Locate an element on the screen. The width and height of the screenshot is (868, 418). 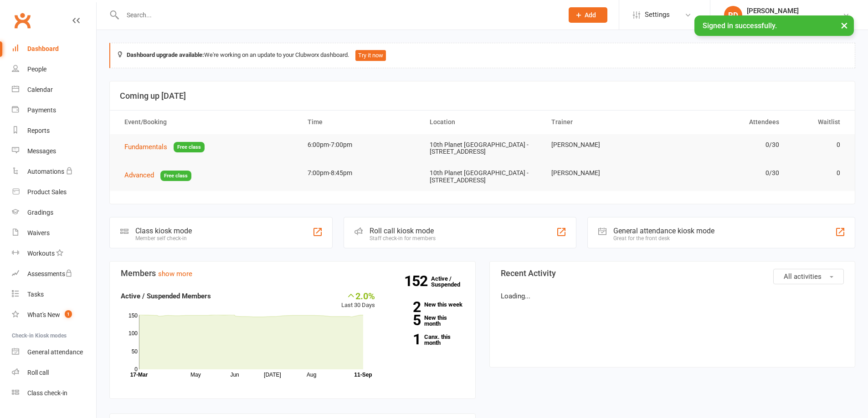
a: show more is located at coordinates (175, 274).